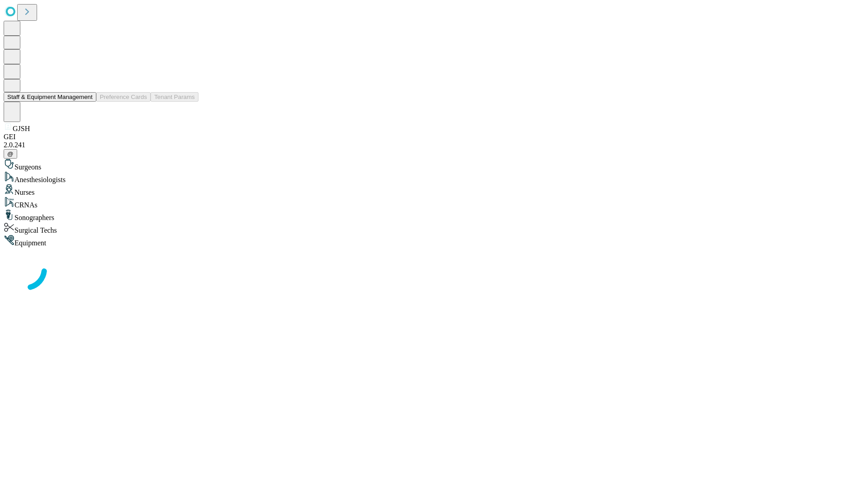 The height and width of the screenshot is (488, 868). What do you see at coordinates (434, 137) in the screenshot?
I see `div: GEI` at bounding box center [434, 137].